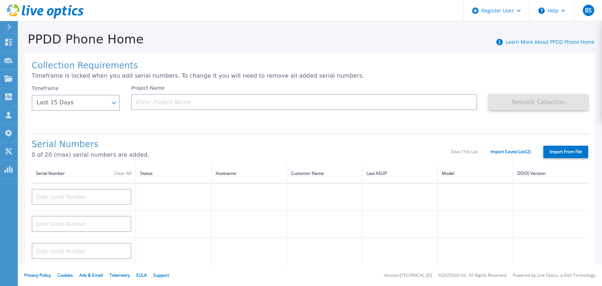 This screenshot has width=602, height=286. I want to click on label: Timeframe, so click(45, 88).